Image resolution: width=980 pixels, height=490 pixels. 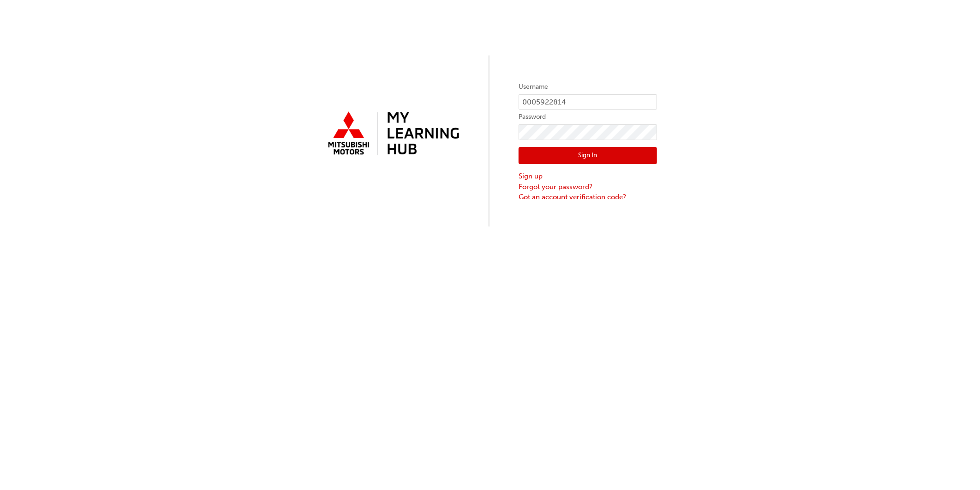 I want to click on button: Sign In, so click(x=588, y=156).